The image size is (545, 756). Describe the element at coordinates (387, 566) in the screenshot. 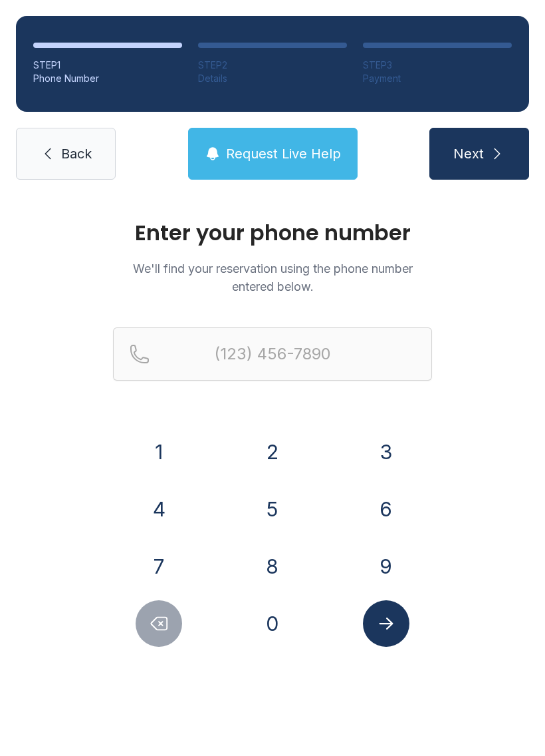

I see `button: 9` at that location.